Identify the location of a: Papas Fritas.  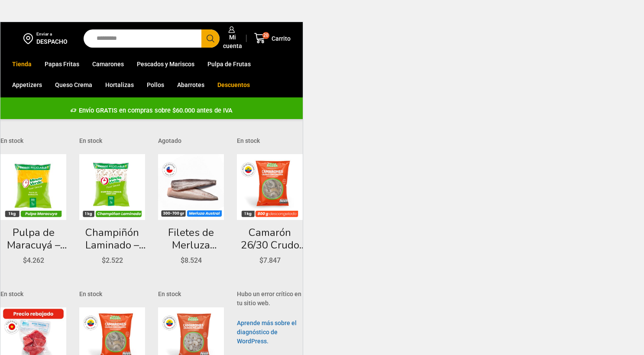
(62, 64).